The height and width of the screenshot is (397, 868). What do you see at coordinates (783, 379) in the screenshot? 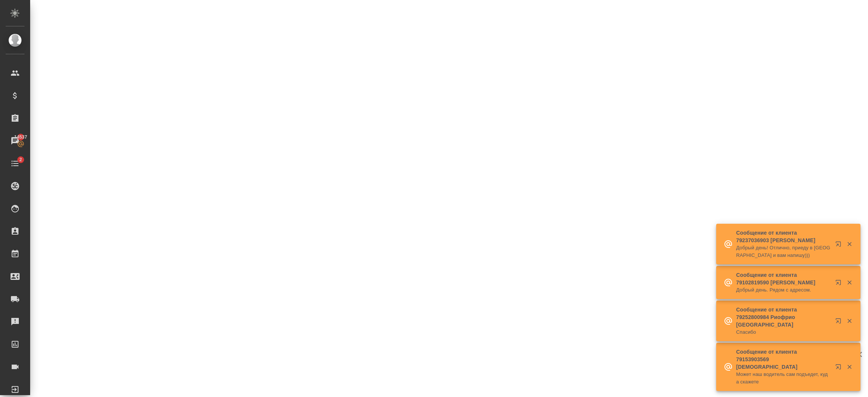
I see `p: Может наш водитель сам подъедет, куда скажете` at bounding box center [783, 379].